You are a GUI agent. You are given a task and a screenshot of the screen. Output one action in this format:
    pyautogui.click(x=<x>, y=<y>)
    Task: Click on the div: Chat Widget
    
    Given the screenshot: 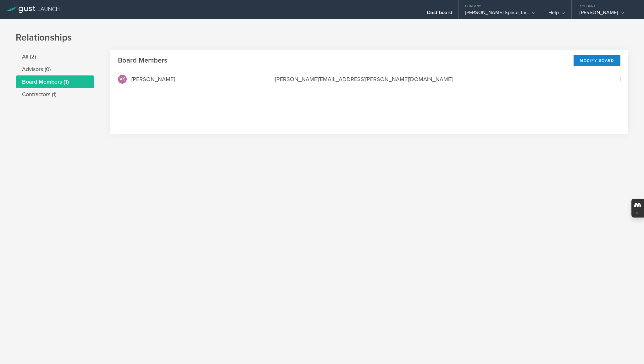 What is the action you would take?
    pyautogui.click(x=628, y=349)
    